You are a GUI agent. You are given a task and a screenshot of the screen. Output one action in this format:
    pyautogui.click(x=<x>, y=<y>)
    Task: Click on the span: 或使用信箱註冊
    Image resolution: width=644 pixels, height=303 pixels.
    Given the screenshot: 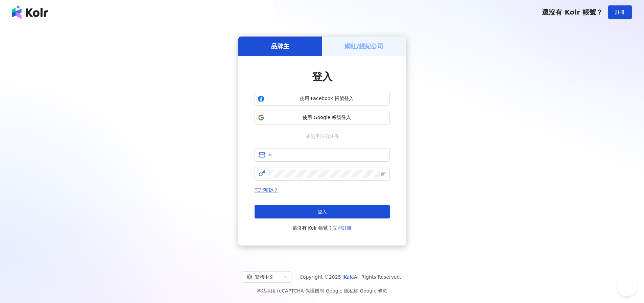 What is the action you would take?
    pyautogui.click(x=322, y=136)
    